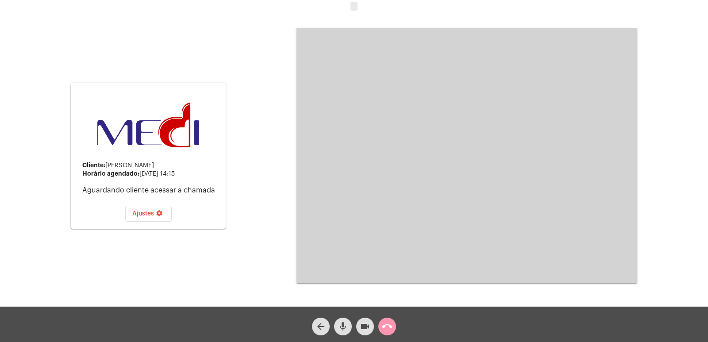 The image size is (708, 342). I want to click on img: d3a1b5fa-500b-b90f-5a1c-719c20e9830b.png, so click(148, 125).